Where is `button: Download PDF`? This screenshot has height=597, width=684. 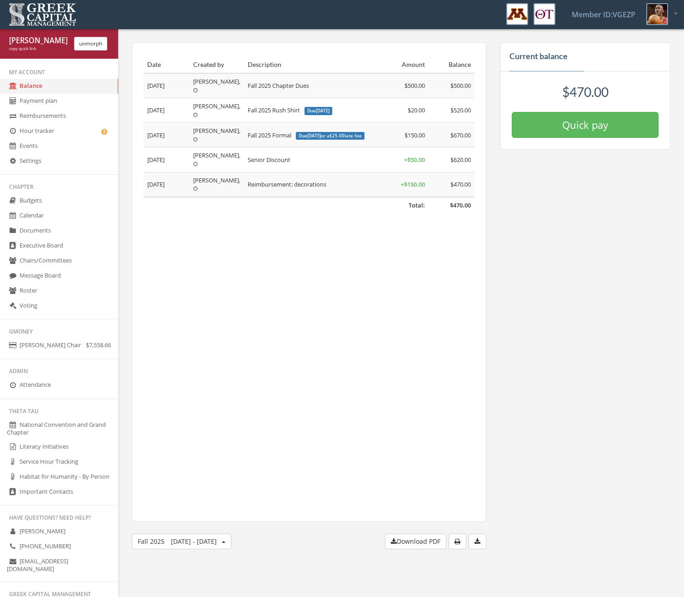 button: Download PDF is located at coordinates (416, 541).